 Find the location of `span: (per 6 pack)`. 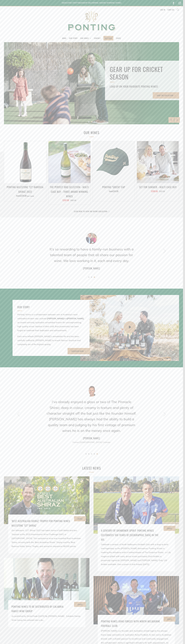

span: (per 6 pack) is located at coordinates (30, 196).